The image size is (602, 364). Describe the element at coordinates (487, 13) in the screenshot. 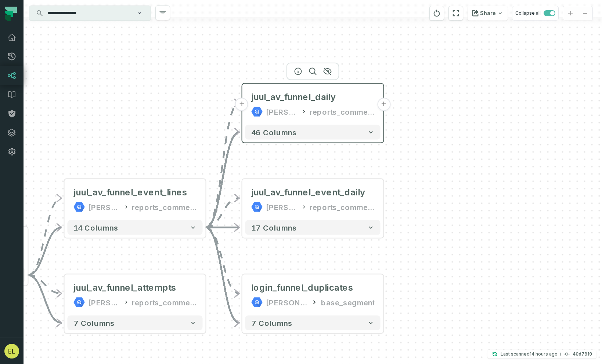

I see `button: Share` at that location.